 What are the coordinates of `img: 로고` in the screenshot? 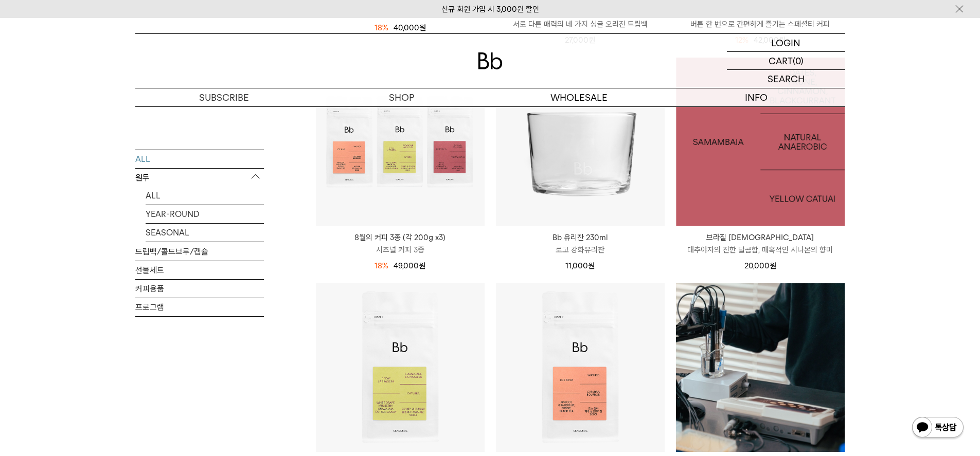 It's located at (490, 60).